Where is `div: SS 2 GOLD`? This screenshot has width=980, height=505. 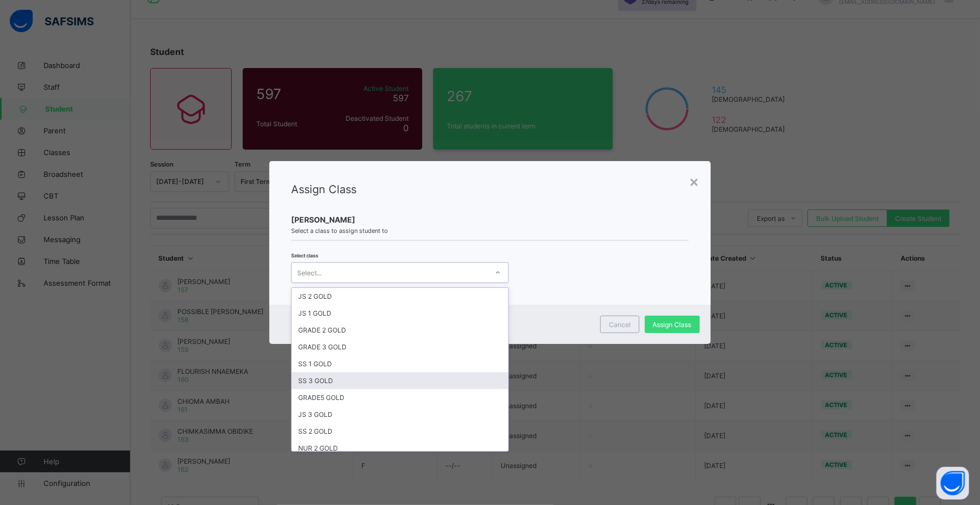
div: SS 2 GOLD is located at coordinates (400, 431).